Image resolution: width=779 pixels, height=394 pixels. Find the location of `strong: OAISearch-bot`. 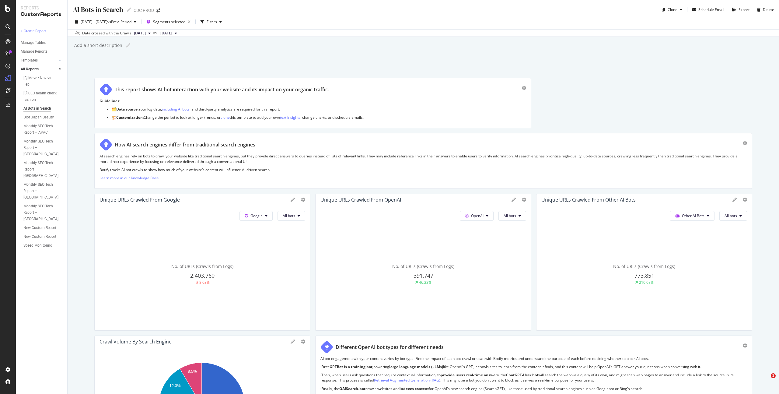

strong: OAISearch-bot is located at coordinates (352, 388).